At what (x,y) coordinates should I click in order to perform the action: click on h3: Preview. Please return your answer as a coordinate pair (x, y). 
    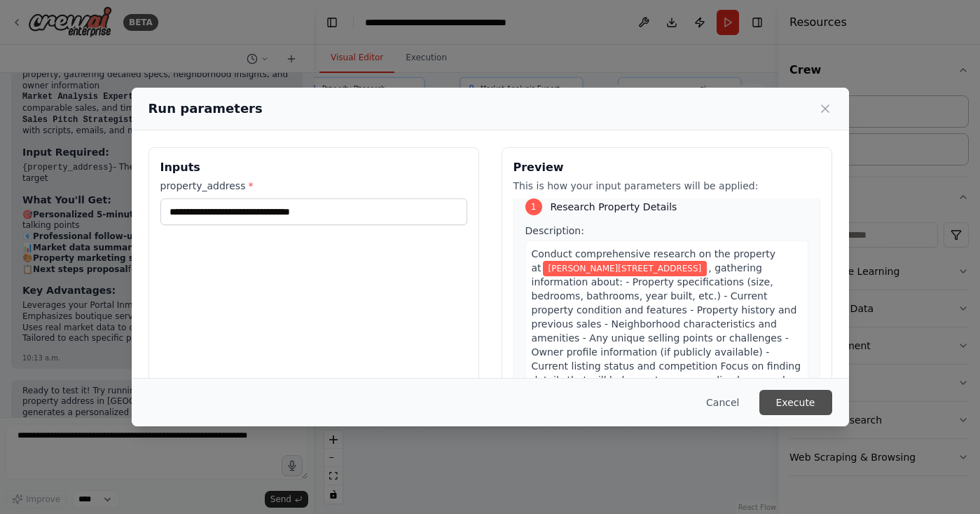
    Looking at the image, I should click on (667, 167).